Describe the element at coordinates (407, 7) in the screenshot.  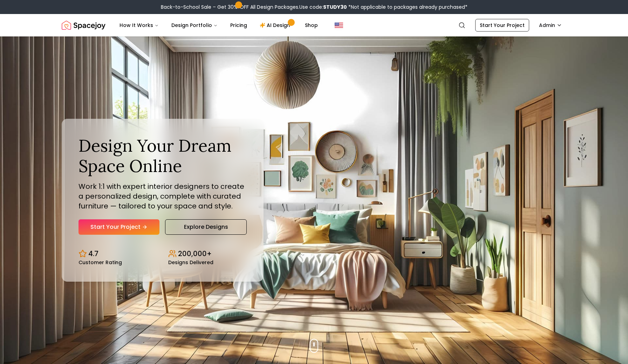
I see `span: *Not applicable to packages already purchased*` at that location.